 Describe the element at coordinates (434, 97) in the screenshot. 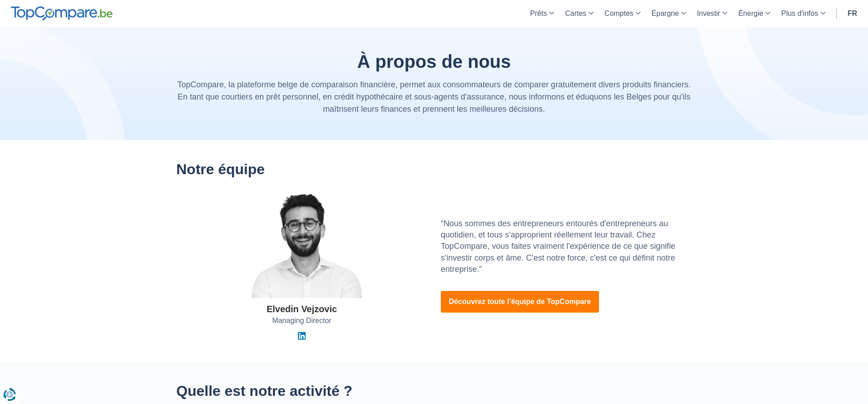

I see `p: TopCompare, la plateforme belge de comparaison financière, permet aux consommateurs de comparer g...` at that location.